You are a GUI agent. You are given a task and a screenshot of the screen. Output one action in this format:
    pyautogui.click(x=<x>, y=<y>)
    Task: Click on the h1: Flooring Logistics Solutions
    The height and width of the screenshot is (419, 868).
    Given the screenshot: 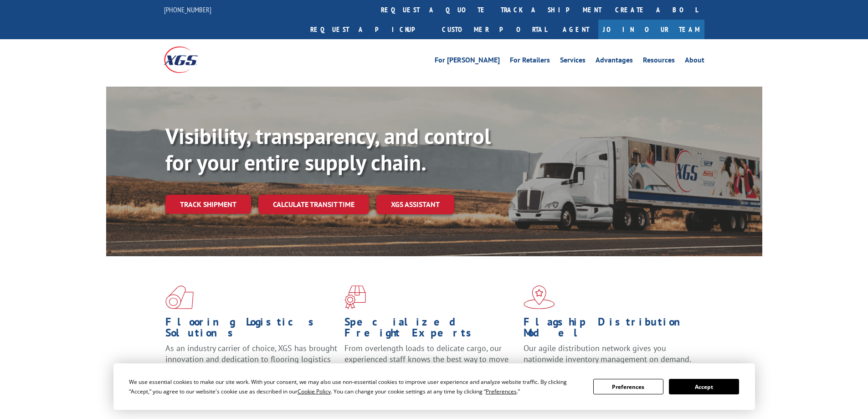 What is the action you would take?
    pyautogui.click(x=252, y=330)
    